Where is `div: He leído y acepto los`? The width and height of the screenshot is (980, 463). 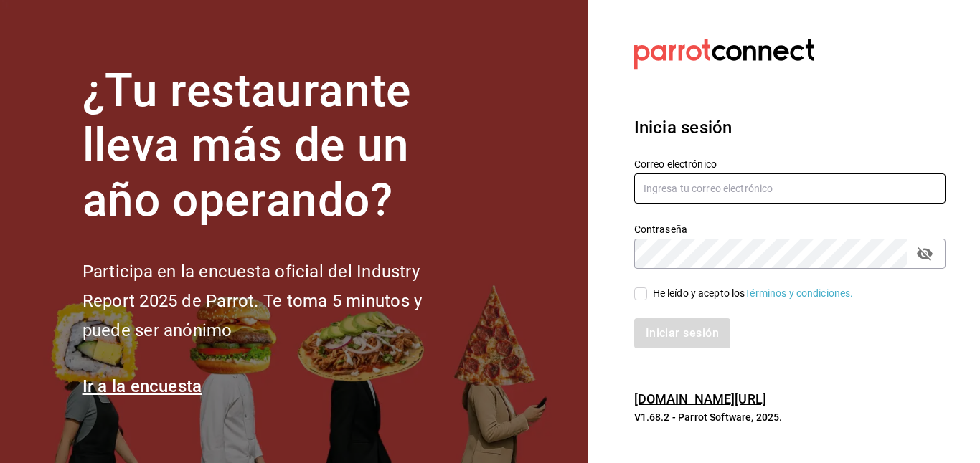 div: He leído y acepto los is located at coordinates (753, 294).